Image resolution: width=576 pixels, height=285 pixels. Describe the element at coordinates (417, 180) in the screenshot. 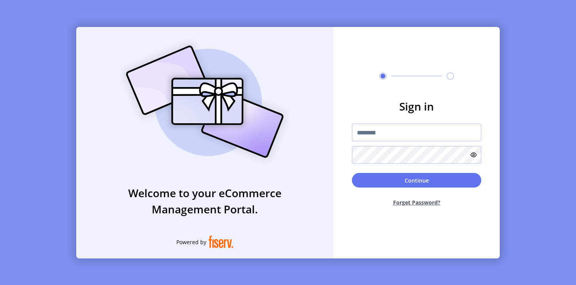

I see `button: Continue` at that location.